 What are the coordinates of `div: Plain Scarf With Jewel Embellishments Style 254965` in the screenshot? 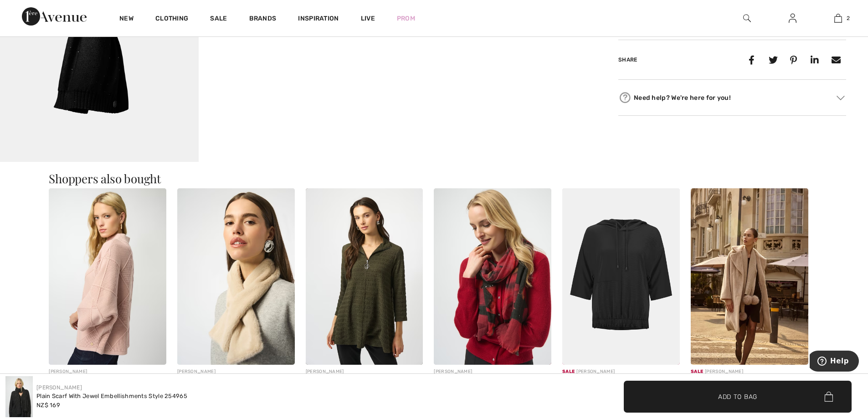 It's located at (111, 396).